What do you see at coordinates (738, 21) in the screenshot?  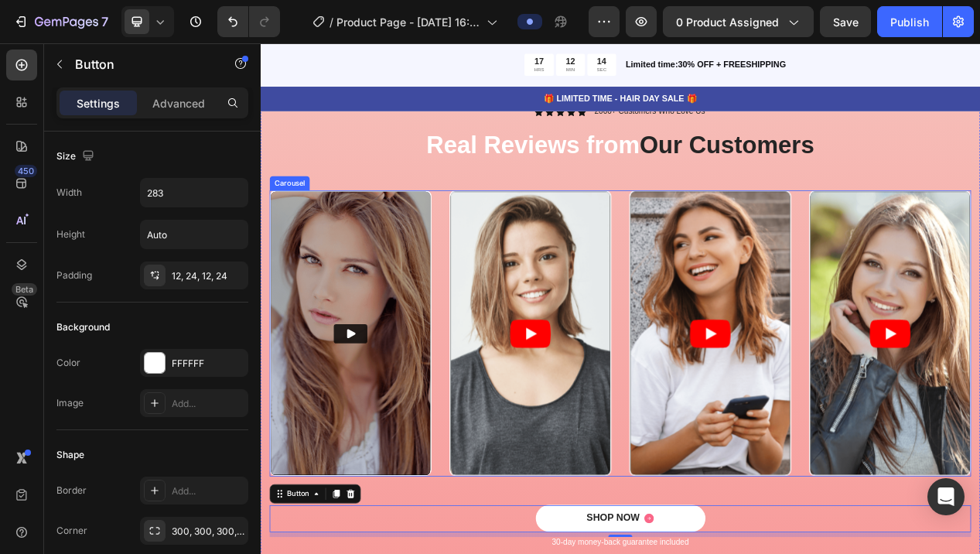 I see `button: 0 product assigned` at bounding box center [738, 21].